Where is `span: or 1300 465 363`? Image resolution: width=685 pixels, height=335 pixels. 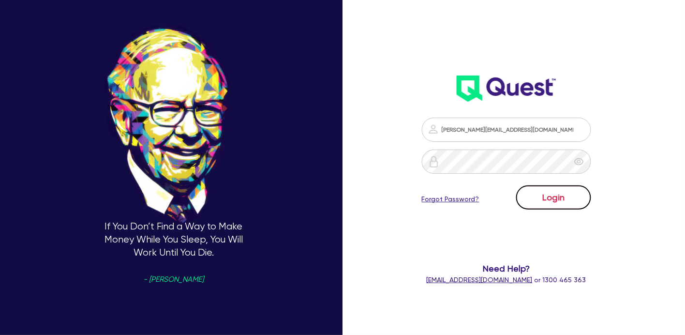 span: or 1300 465 363 is located at coordinates (507, 280).